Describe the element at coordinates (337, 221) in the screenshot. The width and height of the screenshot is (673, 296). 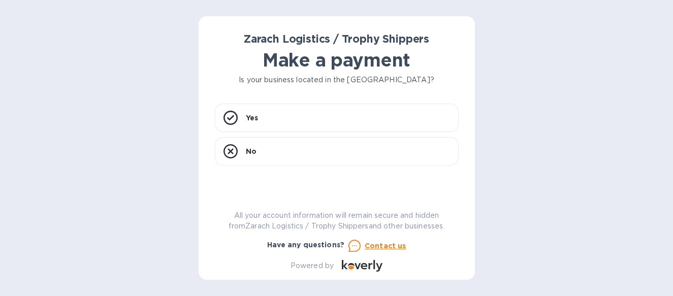
I see `p: All your account information will remain secure and hidden from Zarach Logistics / Trophy Shipper...` at that location.